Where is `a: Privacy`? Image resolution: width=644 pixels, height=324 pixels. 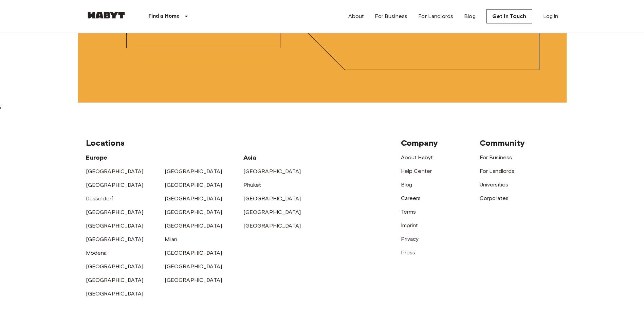 a: Privacy is located at coordinates (410, 238).